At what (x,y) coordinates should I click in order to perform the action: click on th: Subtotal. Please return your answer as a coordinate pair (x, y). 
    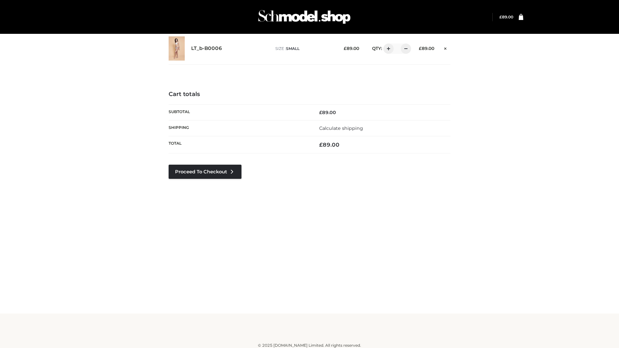
    Looking at the image, I should click on (239, 112).